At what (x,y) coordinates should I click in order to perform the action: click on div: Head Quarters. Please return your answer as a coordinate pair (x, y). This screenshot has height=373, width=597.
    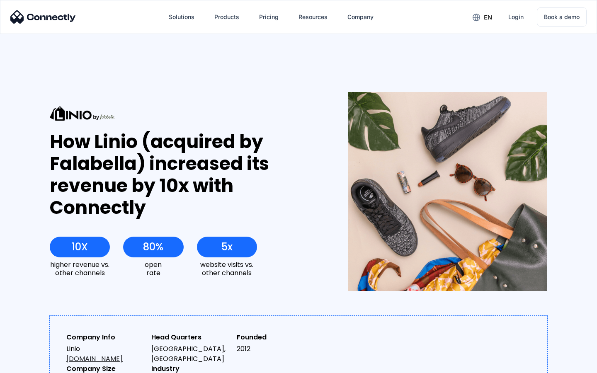
    Looking at the image, I should click on (190, 338).